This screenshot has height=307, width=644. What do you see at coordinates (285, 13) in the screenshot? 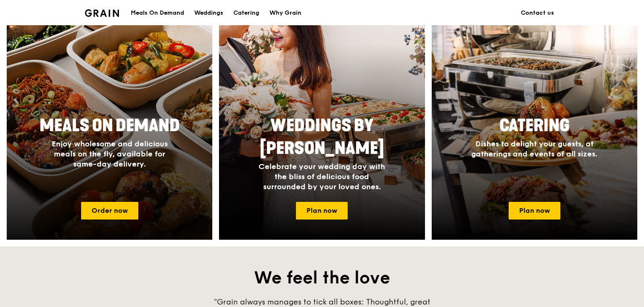
I see `a: Why Grain` at bounding box center [285, 13].